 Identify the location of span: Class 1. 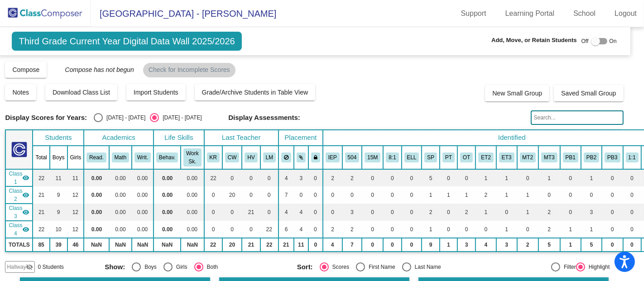
(15, 178).